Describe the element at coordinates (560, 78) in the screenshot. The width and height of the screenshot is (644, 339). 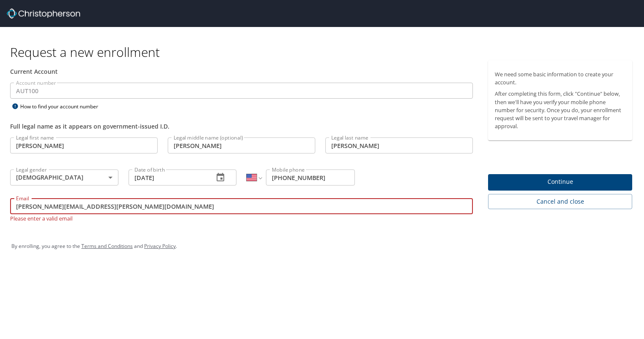
I see `p: We need some basic information to create your account.` at that location.